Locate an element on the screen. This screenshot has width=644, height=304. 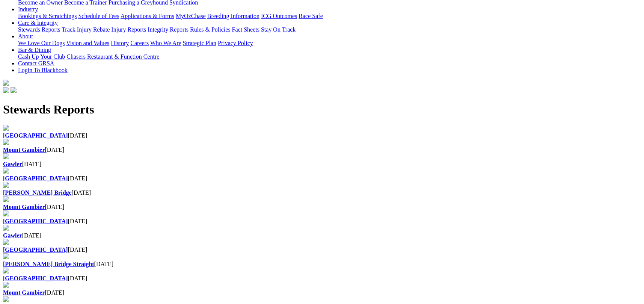
a: Stay On Track is located at coordinates (278, 29).